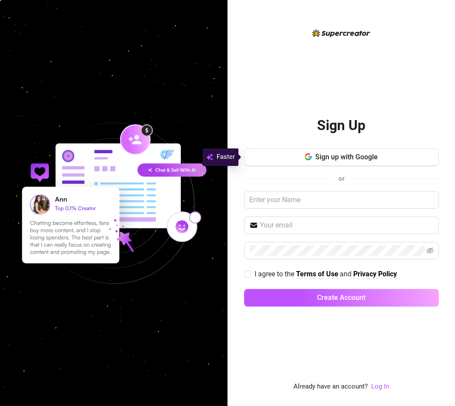 This screenshot has height=406, width=455. I want to click on span: eye-invisible, so click(430, 251).